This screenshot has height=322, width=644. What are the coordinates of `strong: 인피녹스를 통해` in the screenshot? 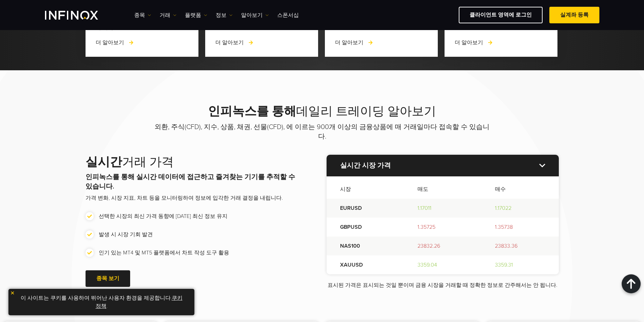 It's located at (252, 111).